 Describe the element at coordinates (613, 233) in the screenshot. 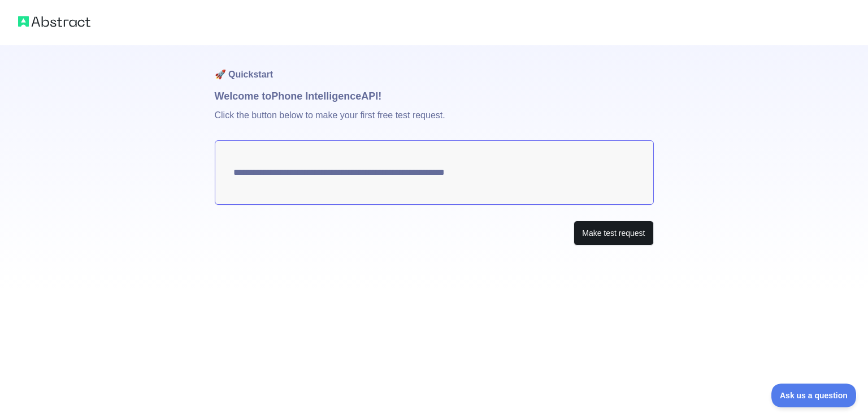

I see `button: Make test request` at that location.